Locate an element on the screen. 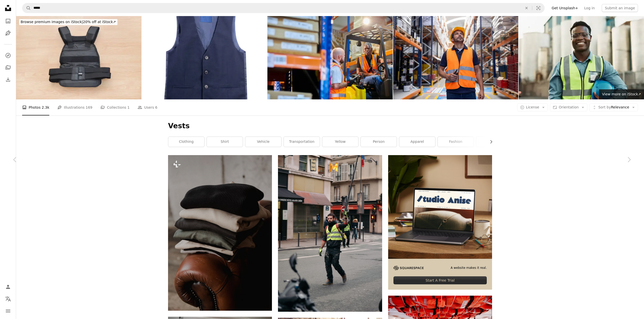 This screenshot has height=319, width=644. span: Sort by is located at coordinates (604, 107).